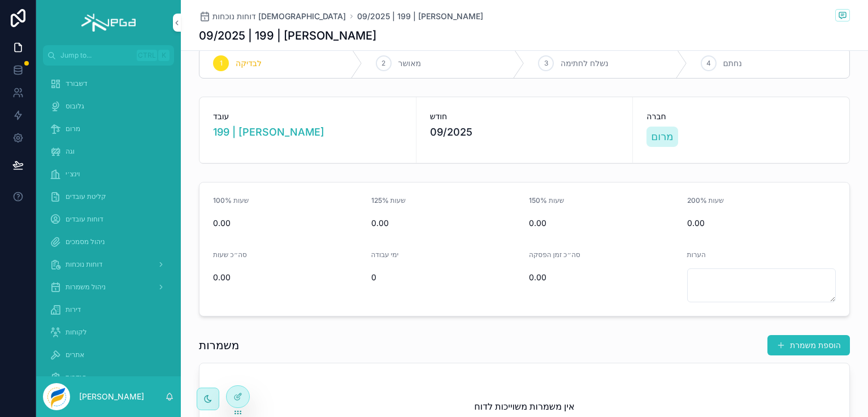  I want to click on a: וינצ׳י, so click(108, 174).